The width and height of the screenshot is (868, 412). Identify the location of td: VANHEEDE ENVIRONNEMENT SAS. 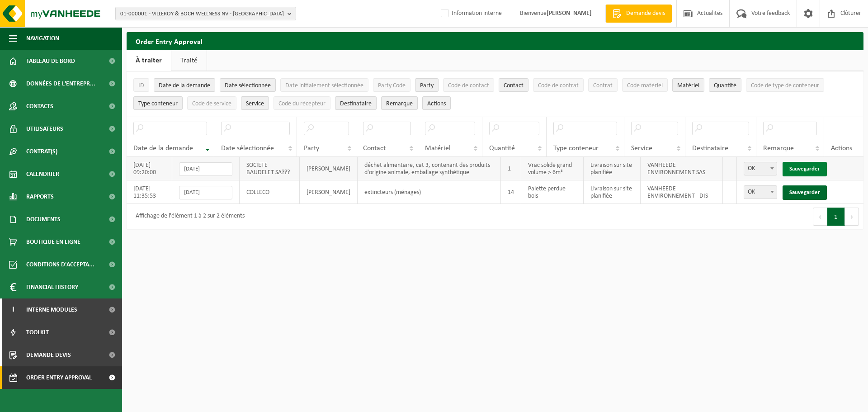
(681, 168).